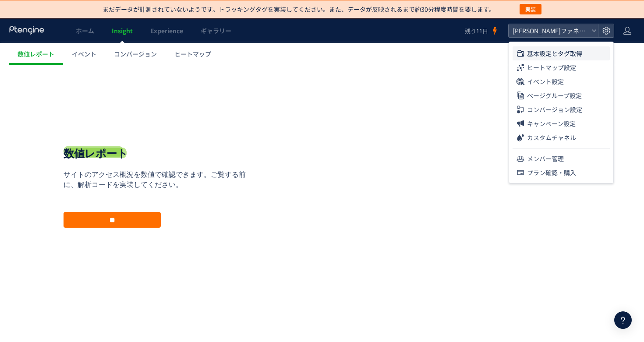 This screenshot has width=644, height=342. Describe the element at coordinates (299, 9) in the screenshot. I see `p: まだデータが計測されていないようです。トラッキングタグを実装してください。また、データが反映されるまで約30分程度時間を要します。` at that location.